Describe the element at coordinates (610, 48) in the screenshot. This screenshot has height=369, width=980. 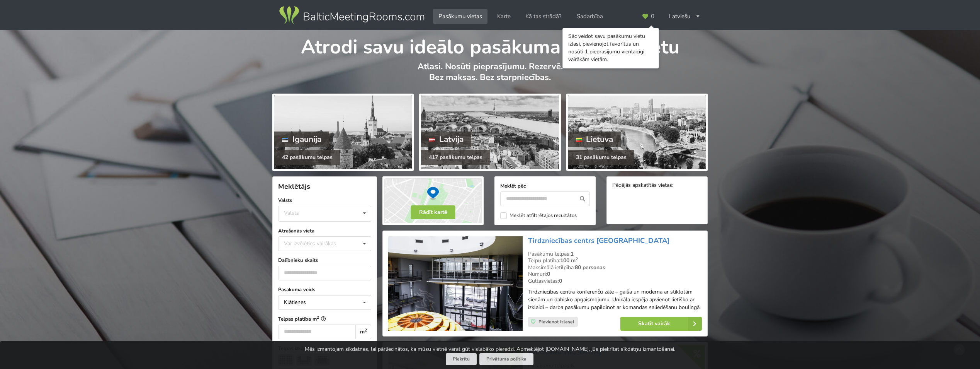
I see `div: Sāc veidot savu pasākumu vietu izlasi, pievienojot favorītus un nosūti 1 pieprasījumu vienlaicīgi...` at that location.